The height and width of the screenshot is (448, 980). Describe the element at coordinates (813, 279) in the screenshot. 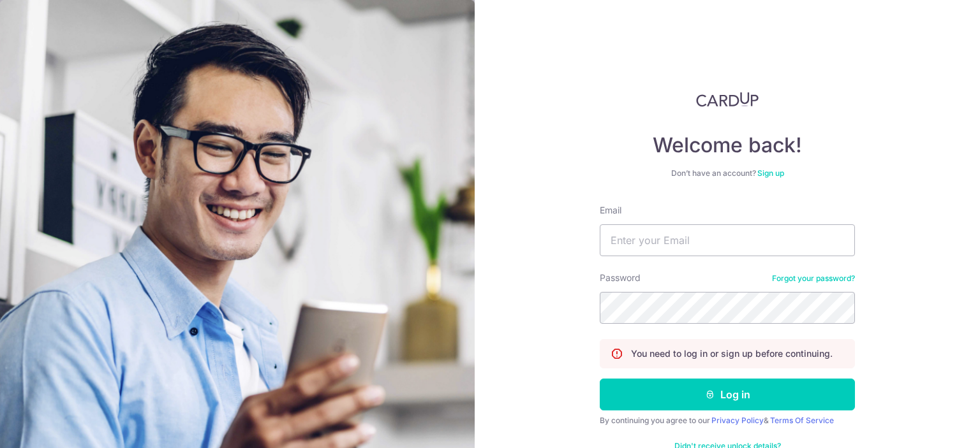

I see `a: Forgot your password?` at that location.